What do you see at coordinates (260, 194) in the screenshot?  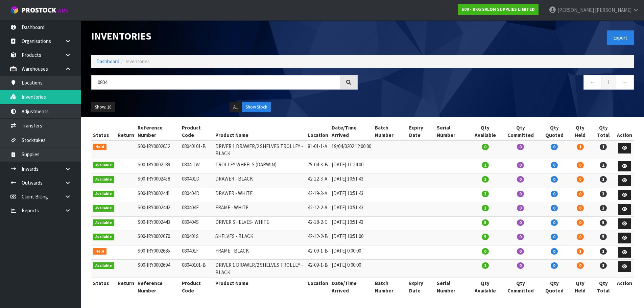 I see `td: DRAWER - WHITE` at bounding box center [260, 194].